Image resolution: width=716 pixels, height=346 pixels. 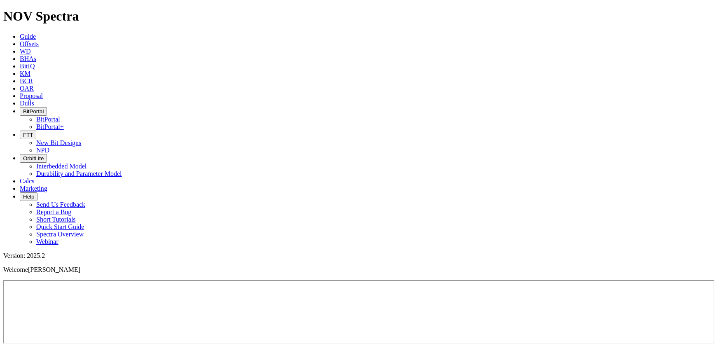 I want to click on span: BitPortal, so click(x=33, y=111).